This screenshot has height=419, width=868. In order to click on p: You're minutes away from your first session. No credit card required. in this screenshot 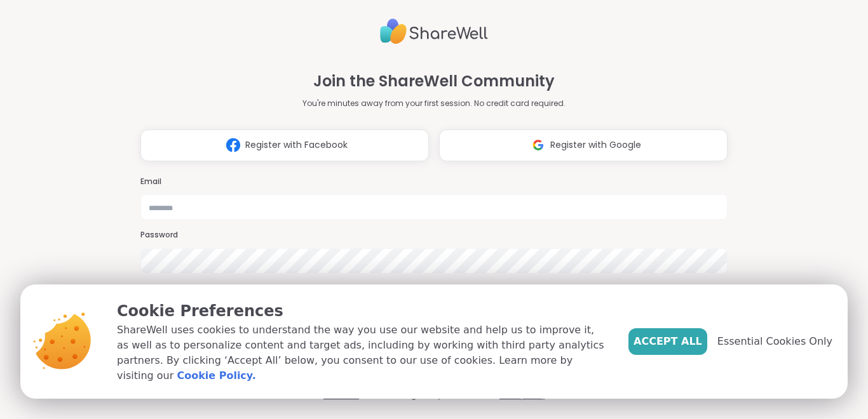, I will do `click(434, 103)`.